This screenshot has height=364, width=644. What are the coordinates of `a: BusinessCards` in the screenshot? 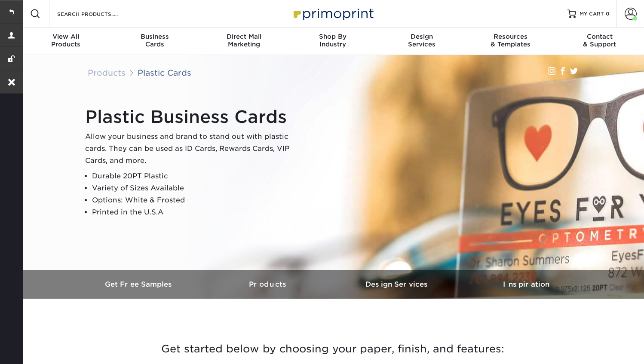 It's located at (155, 41).